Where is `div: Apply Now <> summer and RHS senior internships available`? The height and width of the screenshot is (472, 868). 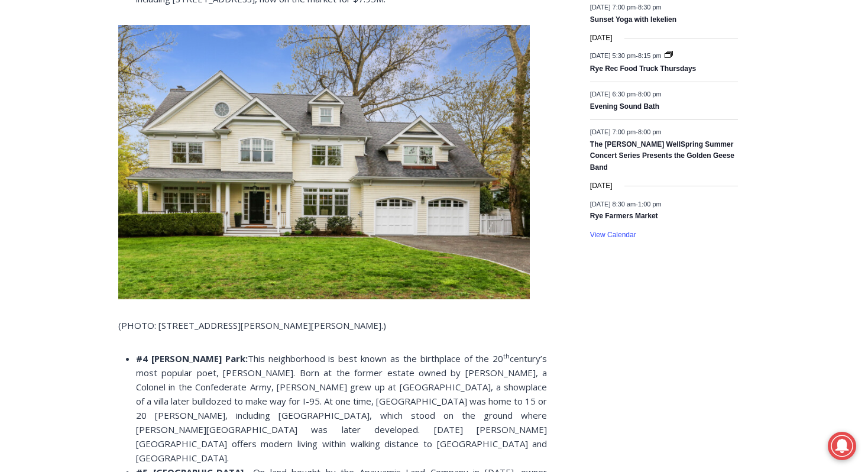
div: Apply Now <> summer and RHS senior internships available is located at coordinates (429, 57).